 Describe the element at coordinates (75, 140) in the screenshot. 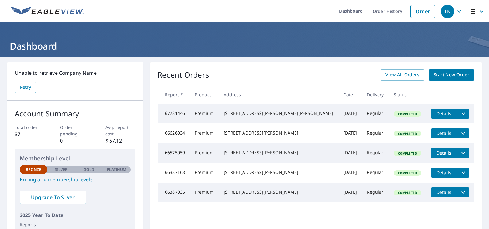

I see `p: 0` at that location.